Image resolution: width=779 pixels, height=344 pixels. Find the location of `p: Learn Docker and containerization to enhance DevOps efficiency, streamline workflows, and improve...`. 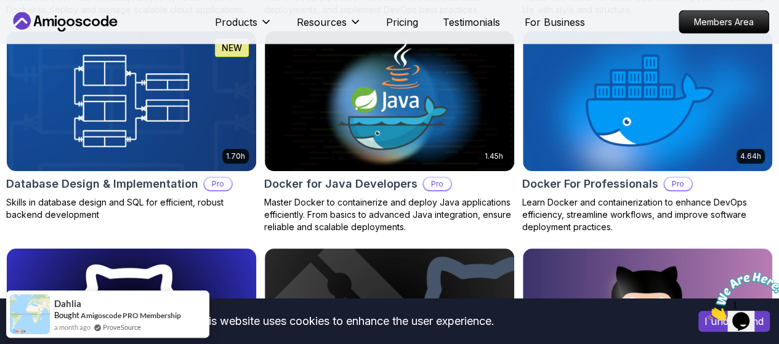

p: Learn Docker and containerization to enhance DevOps efficiency, streamline workflows, and improve... is located at coordinates (647, 215).